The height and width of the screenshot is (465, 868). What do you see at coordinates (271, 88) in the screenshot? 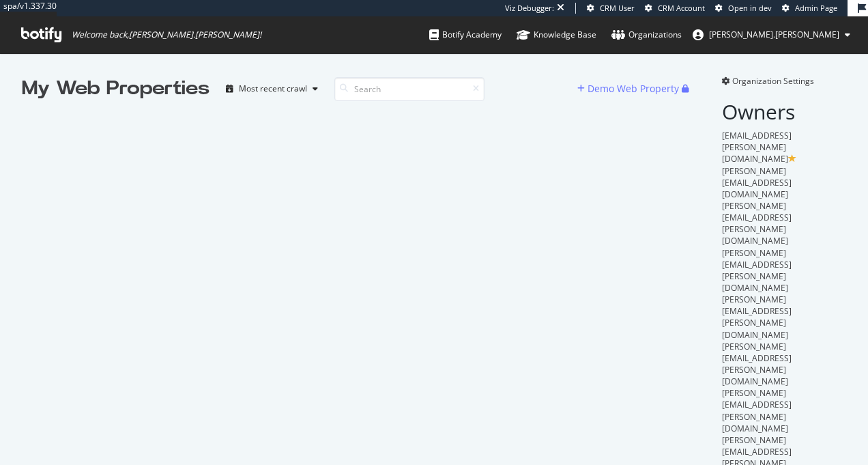
I see `button: Most recent crawl` at bounding box center [271, 88].